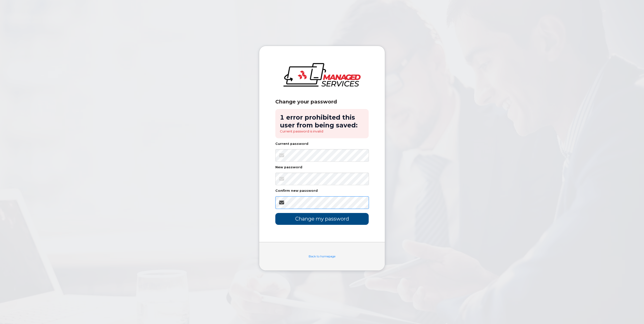  What do you see at coordinates (296, 190) in the screenshot?
I see `label: Confirm new password` at bounding box center [296, 190].